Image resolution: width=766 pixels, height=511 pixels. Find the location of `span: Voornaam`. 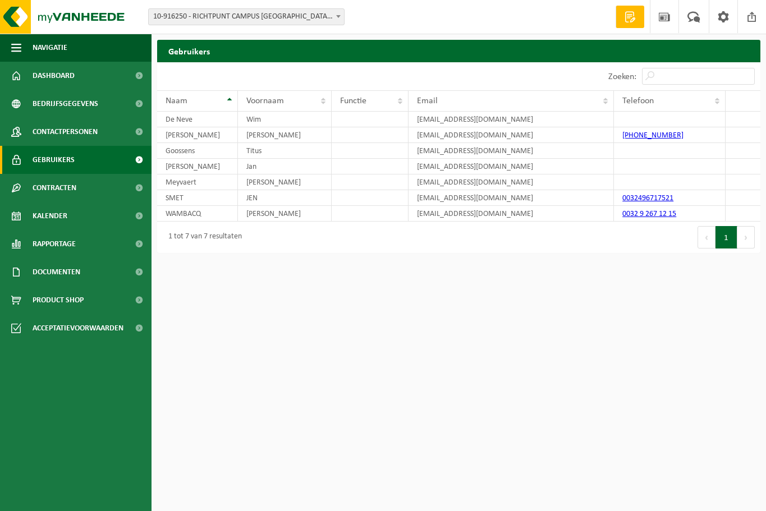

span: Voornaam is located at coordinates (265, 101).